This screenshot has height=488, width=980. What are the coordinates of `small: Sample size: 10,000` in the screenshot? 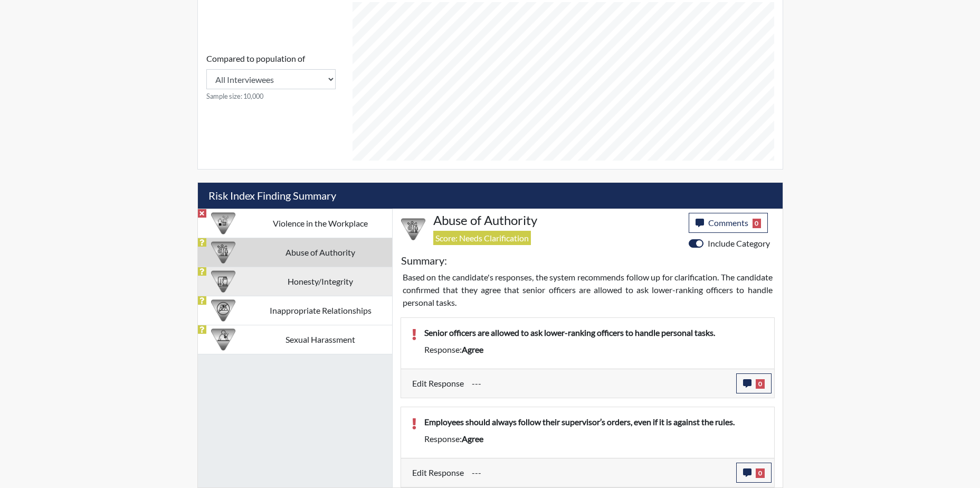 It's located at (271, 96).